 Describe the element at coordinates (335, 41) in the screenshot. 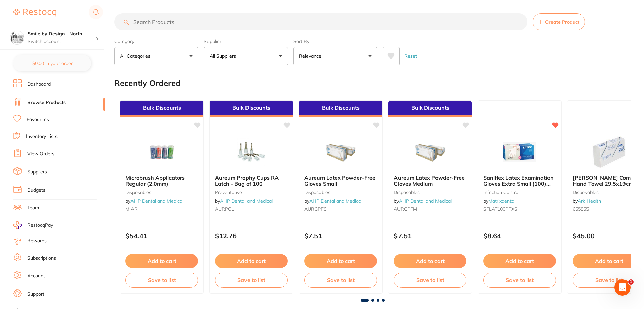

I see `label: Sort By` at that location.